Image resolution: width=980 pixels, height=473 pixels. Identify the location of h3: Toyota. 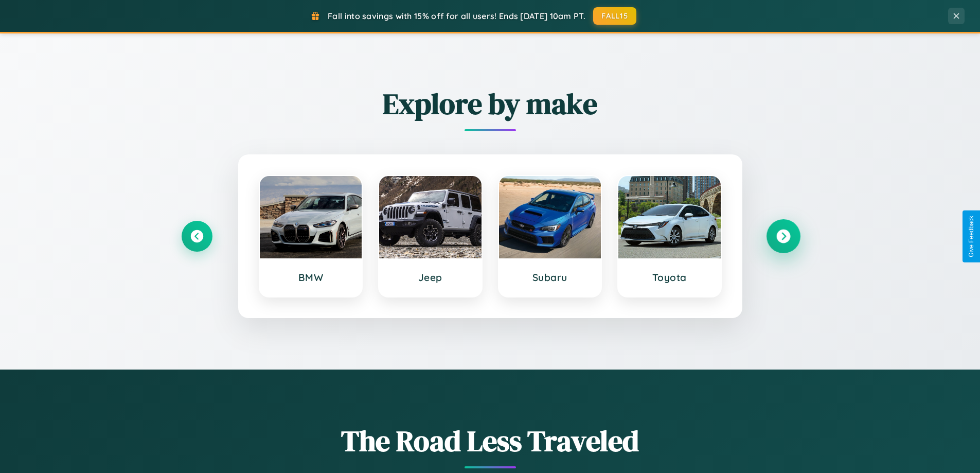
(670, 278).